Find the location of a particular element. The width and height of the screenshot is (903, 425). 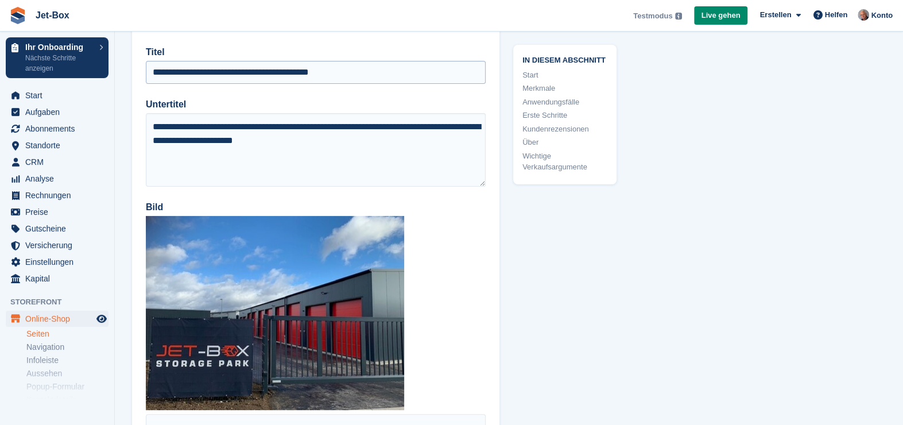

span: Kapital is located at coordinates (60, 278).